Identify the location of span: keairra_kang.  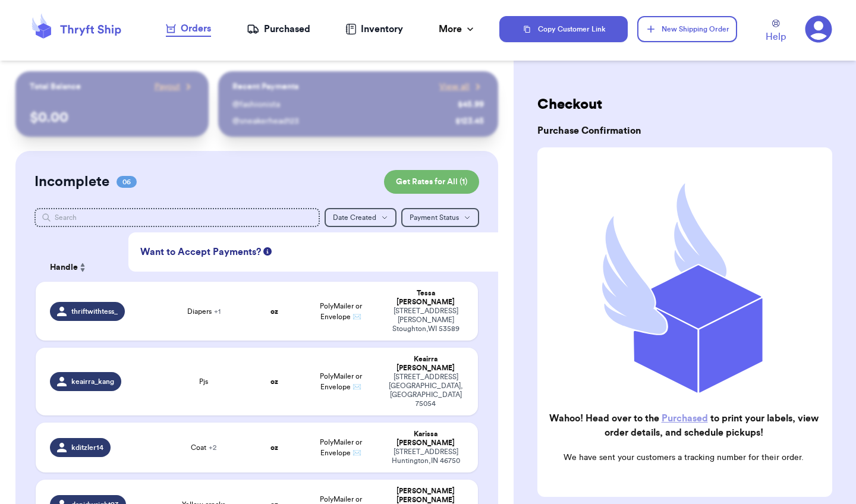
(93, 381).